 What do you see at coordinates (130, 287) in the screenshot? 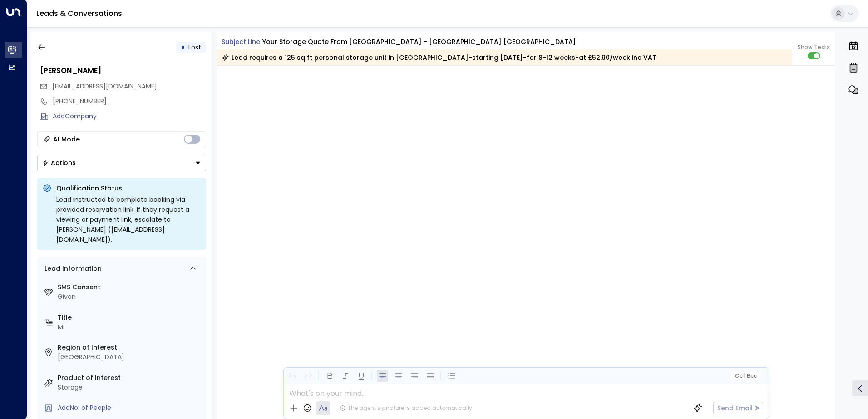
I see `label: SMS Consent` at bounding box center [130, 287].